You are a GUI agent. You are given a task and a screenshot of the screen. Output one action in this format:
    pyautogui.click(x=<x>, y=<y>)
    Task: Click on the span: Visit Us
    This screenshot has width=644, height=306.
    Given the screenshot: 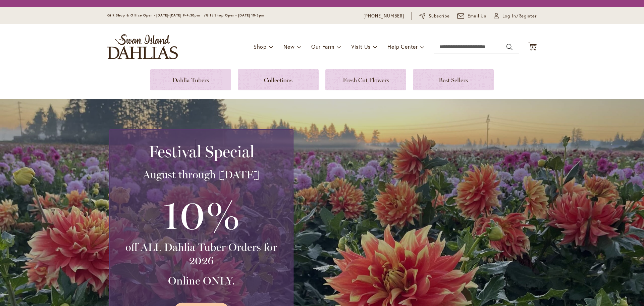 What is the action you would take?
    pyautogui.click(x=361, y=46)
    